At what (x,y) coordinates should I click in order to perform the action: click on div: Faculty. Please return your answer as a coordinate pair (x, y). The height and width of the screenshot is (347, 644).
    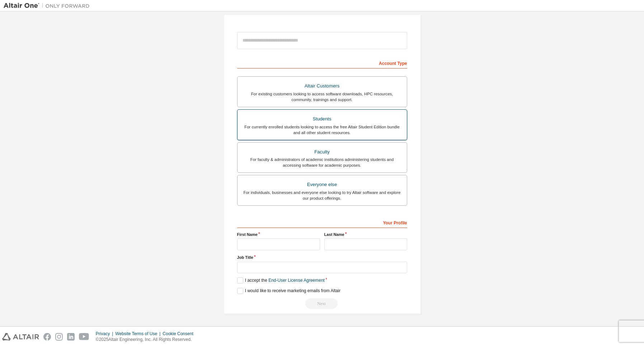
    Looking at the image, I should click on (322, 152).